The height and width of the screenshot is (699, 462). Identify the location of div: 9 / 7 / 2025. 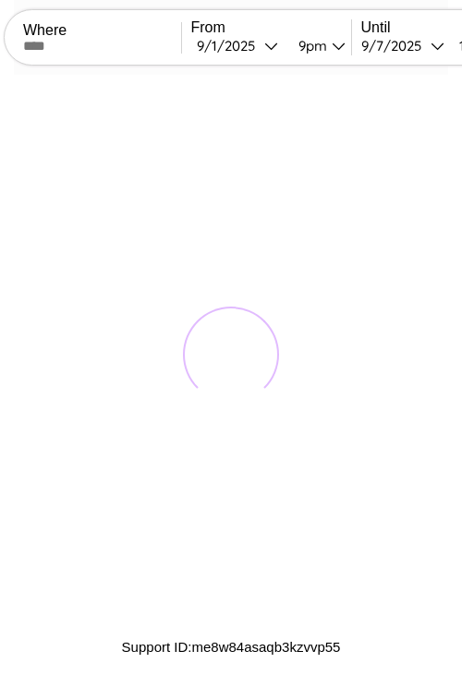
(395, 45).